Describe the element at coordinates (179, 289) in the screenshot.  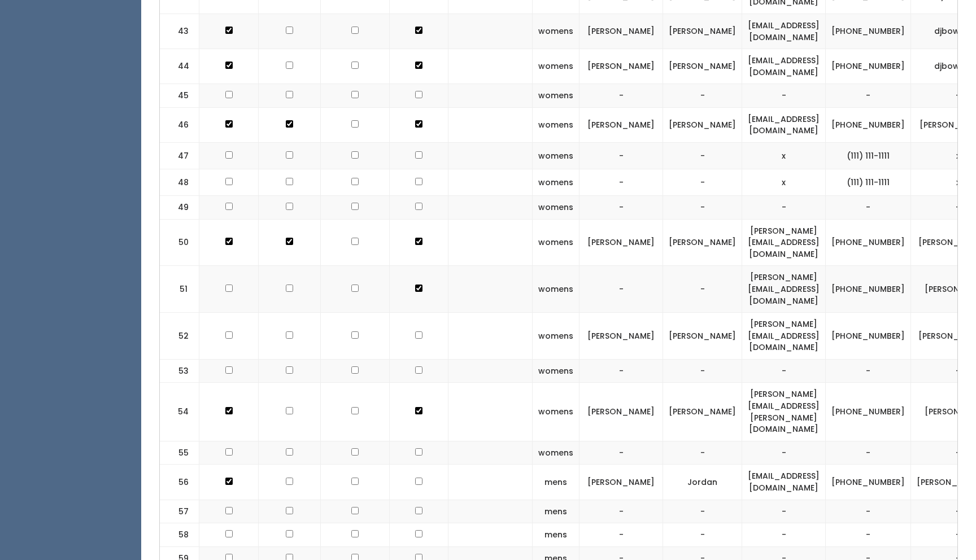
I see `td: 51` at that location.